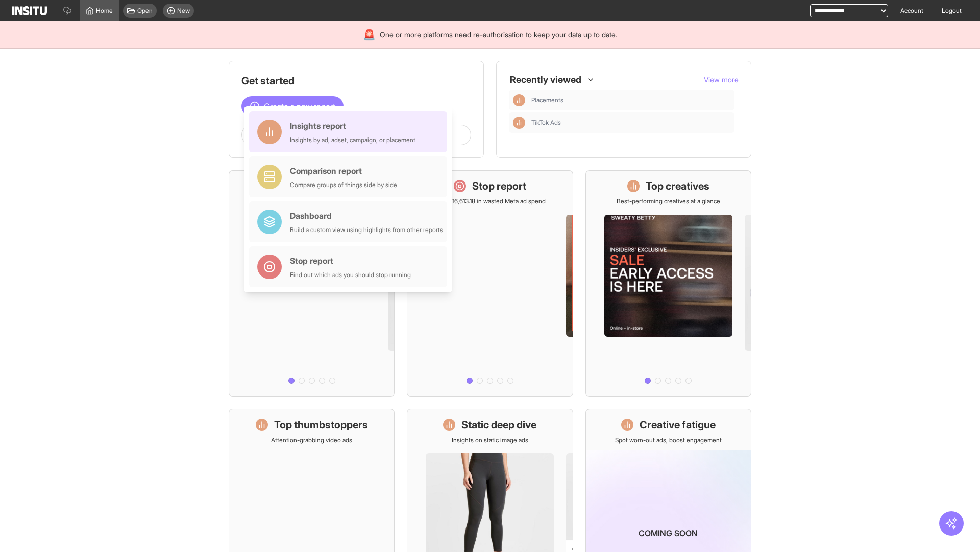 The width and height of the screenshot is (980, 552). Describe the element at coordinates (356, 80) in the screenshot. I see `h1: Get started` at that location.